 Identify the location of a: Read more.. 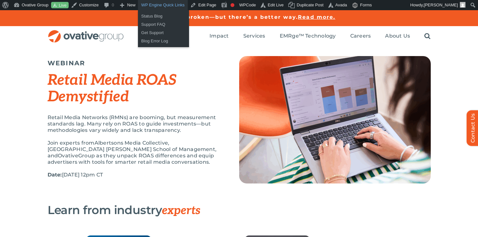
(316, 17).